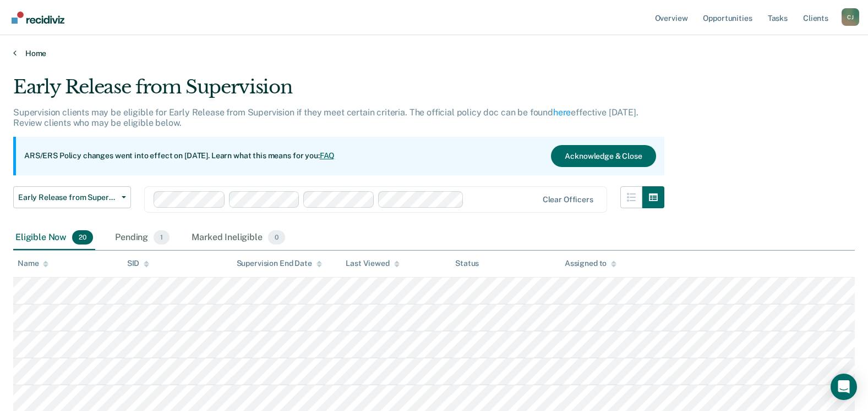  What do you see at coordinates (279, 263) in the screenshot?
I see `div: Supervision End Date` at bounding box center [279, 263].